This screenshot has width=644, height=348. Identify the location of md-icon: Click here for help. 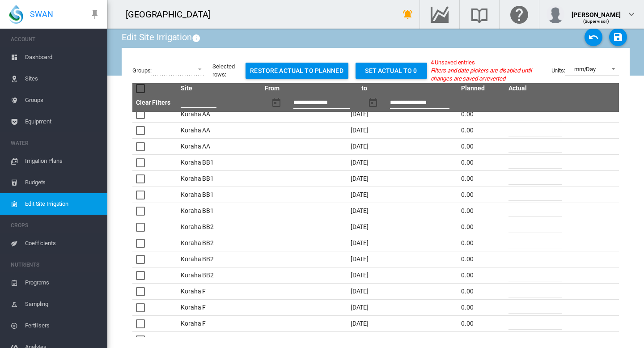
(519, 14).